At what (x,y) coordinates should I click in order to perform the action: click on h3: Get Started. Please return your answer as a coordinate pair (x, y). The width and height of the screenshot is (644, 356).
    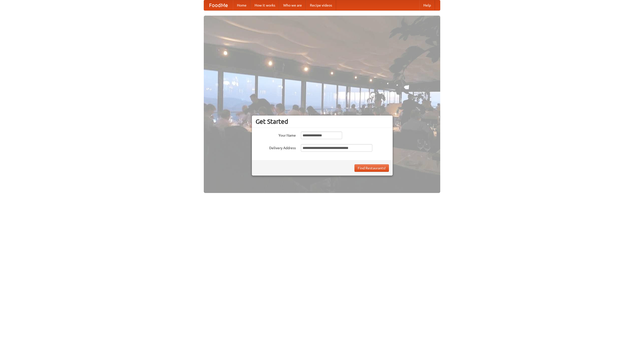
    Looking at the image, I should click on (322, 121).